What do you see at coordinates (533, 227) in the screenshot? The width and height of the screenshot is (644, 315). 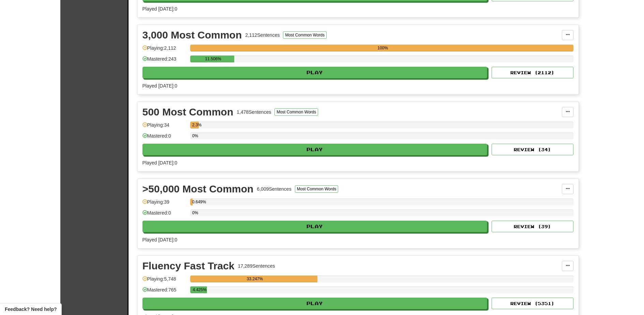 I see `button: Review (39)` at bounding box center [533, 227].